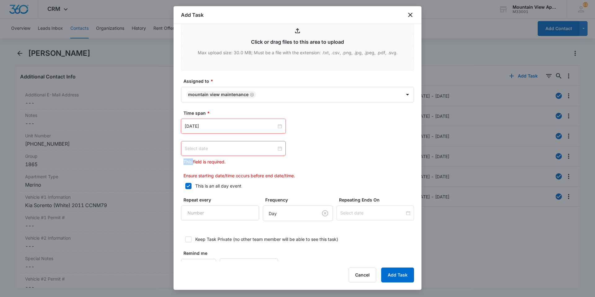 The height and width of the screenshot is (297, 595). Describe the element at coordinates (218, 186) in the screenshot. I see `div: This is an all day event` at that location.